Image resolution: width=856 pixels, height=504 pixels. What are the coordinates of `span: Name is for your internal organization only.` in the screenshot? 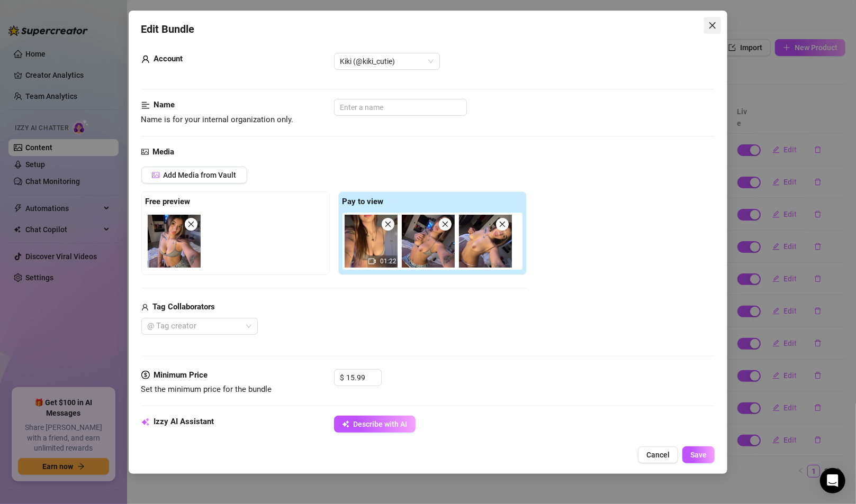 It's located at (218, 119).